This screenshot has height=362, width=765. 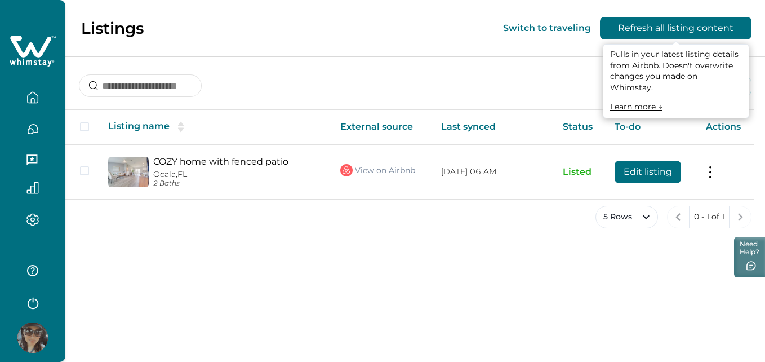 What do you see at coordinates (381, 127) in the screenshot?
I see `th: External source` at bounding box center [381, 127].